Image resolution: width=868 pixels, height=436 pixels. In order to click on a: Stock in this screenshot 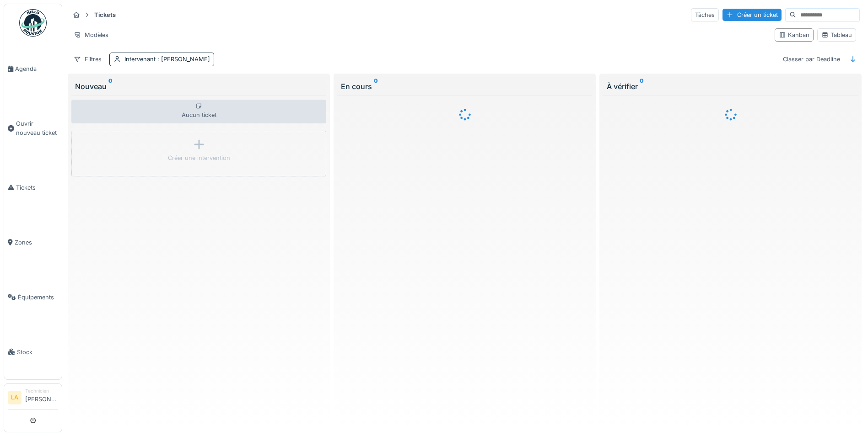, I will do `click(33, 351)`.